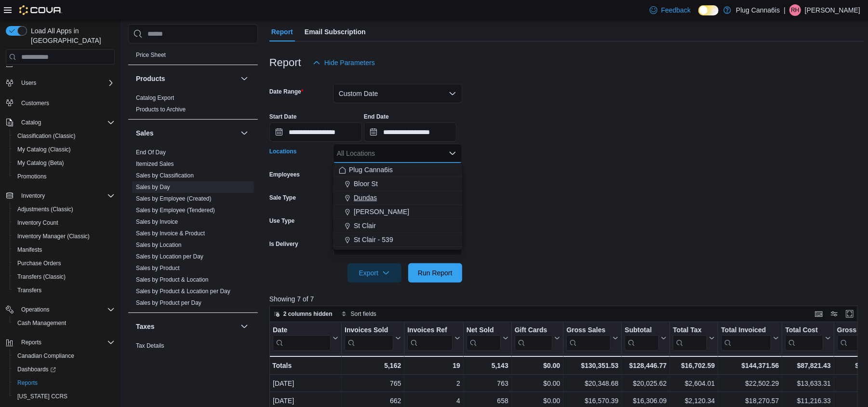 This screenshot has width=868, height=407. What do you see at coordinates (670, 10) in the screenshot?
I see `a: Feedback` at bounding box center [670, 10].